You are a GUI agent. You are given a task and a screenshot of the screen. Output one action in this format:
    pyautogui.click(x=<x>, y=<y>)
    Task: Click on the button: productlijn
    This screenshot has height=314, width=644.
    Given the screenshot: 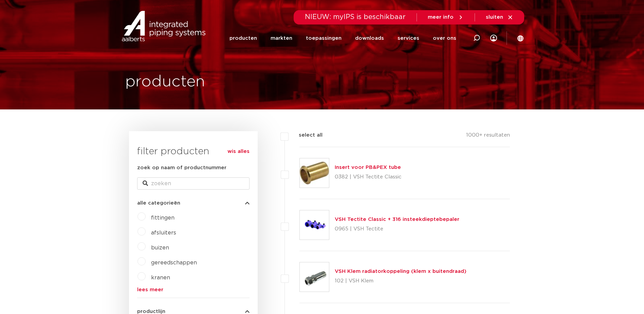 What is the action you would take?
    pyautogui.click(x=193, y=311)
    